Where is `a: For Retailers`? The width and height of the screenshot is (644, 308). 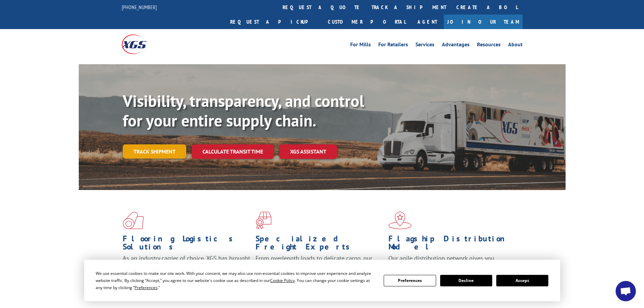 a: For Retailers is located at coordinates (393, 46).